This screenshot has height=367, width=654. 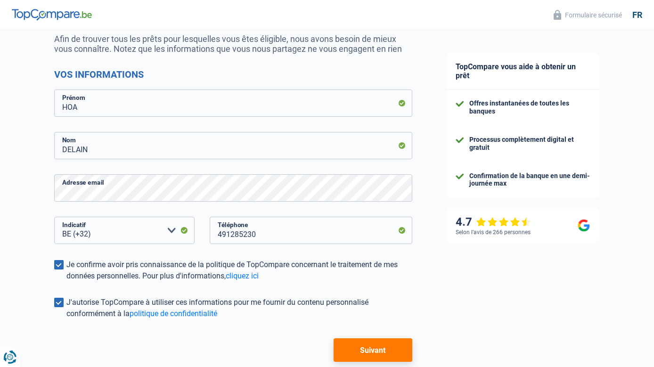 I want to click on p: Afin de trouver tous les prêts pour lesquelles vous êtes éligible, nous avons besoin de mieux vou..., so click(x=233, y=44).